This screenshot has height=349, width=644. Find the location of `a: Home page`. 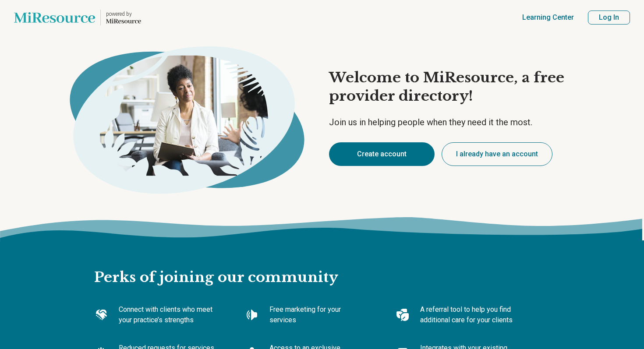

a: Home page is located at coordinates (78, 18).